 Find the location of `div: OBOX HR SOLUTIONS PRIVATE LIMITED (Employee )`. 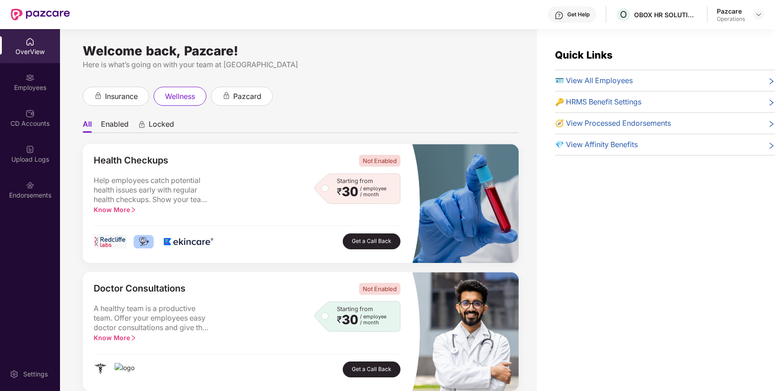

div: OBOX HR SOLUTIONS PRIVATE LIMITED (Employee ) is located at coordinates (666, 15).